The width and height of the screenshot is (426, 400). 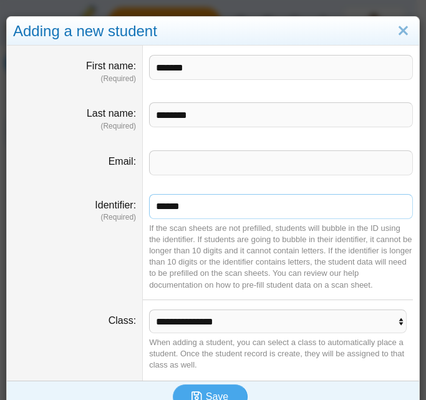 What do you see at coordinates (122, 320) in the screenshot?
I see `label: Class` at bounding box center [122, 320].